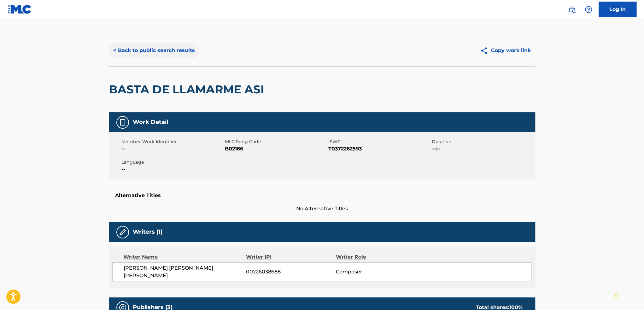  I want to click on div: Writer Role, so click(376, 257).